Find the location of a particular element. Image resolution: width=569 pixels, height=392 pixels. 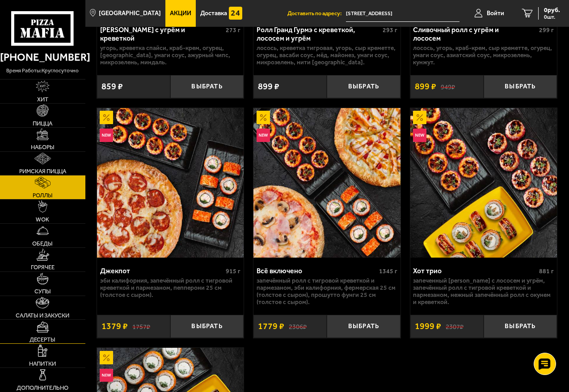

span: WOK is located at coordinates (43, 219).